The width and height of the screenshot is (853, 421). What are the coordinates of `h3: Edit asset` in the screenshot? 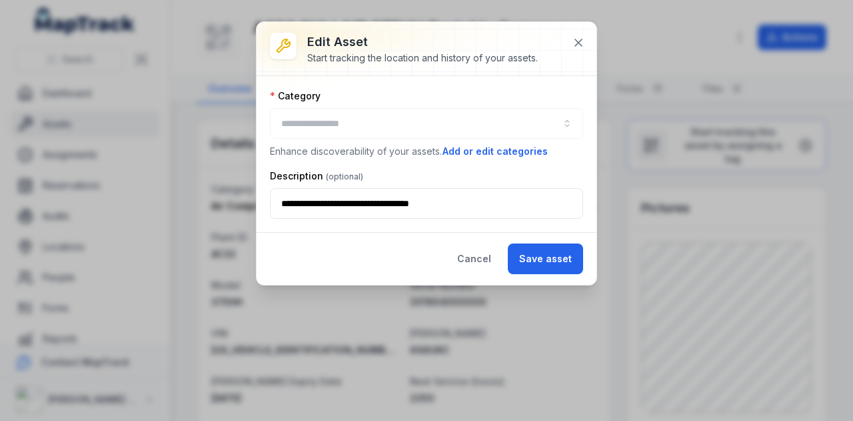 It's located at (423, 42).